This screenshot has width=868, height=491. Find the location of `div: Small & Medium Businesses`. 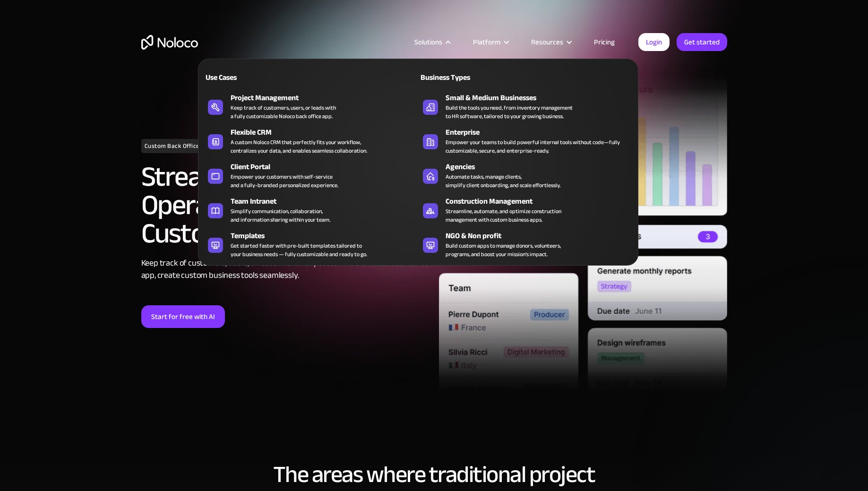

div: Small & Medium Businesses is located at coordinates (541, 98).